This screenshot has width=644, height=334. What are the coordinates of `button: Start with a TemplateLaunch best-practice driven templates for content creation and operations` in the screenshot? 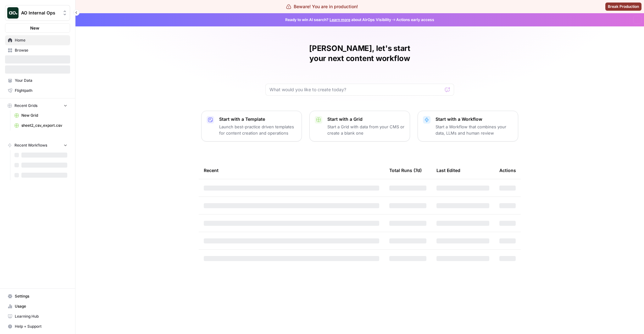 It's located at (252, 126).